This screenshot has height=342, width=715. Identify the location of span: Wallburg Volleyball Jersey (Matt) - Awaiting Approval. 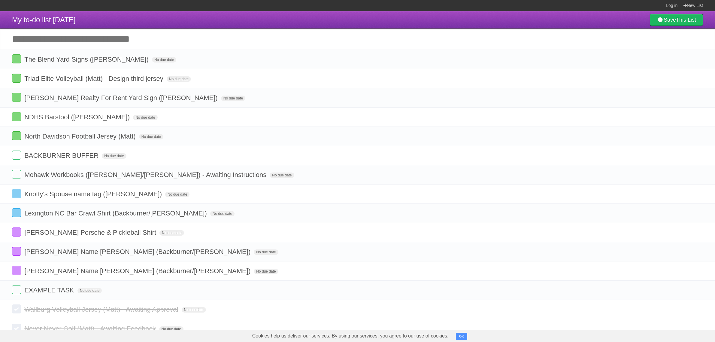
(102, 309).